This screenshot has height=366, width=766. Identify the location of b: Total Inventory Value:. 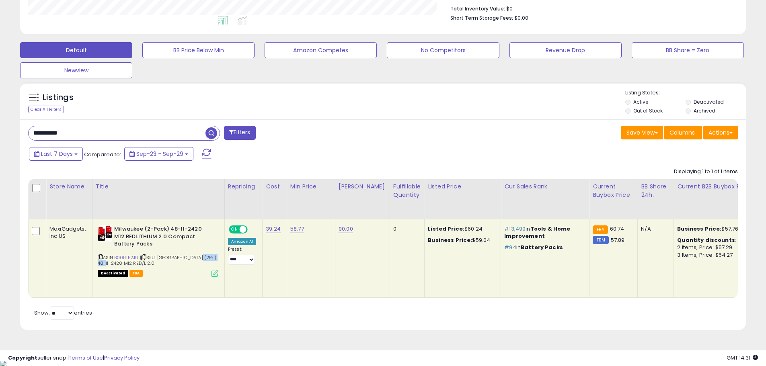
(477, 8).